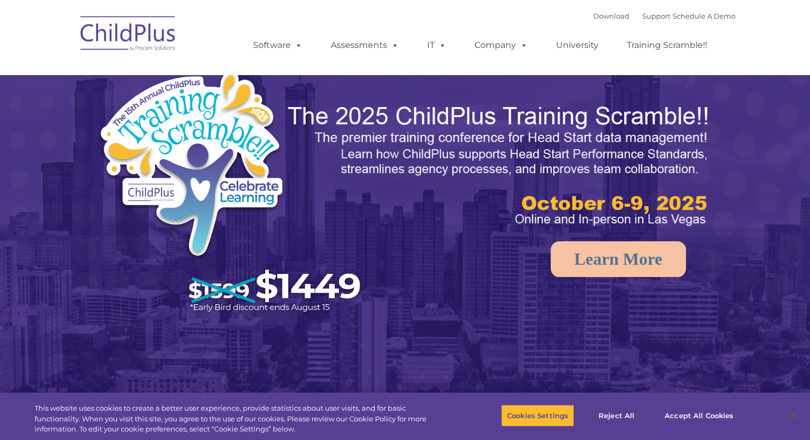 This screenshot has width=810, height=440. I want to click on a: Download, so click(611, 16).